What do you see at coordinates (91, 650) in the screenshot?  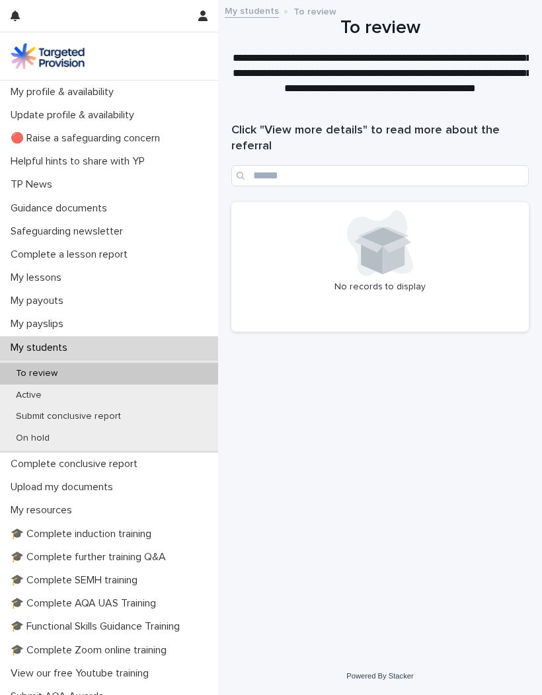 I see `p: 🎓 Complete Zoom online training` at bounding box center [91, 650].